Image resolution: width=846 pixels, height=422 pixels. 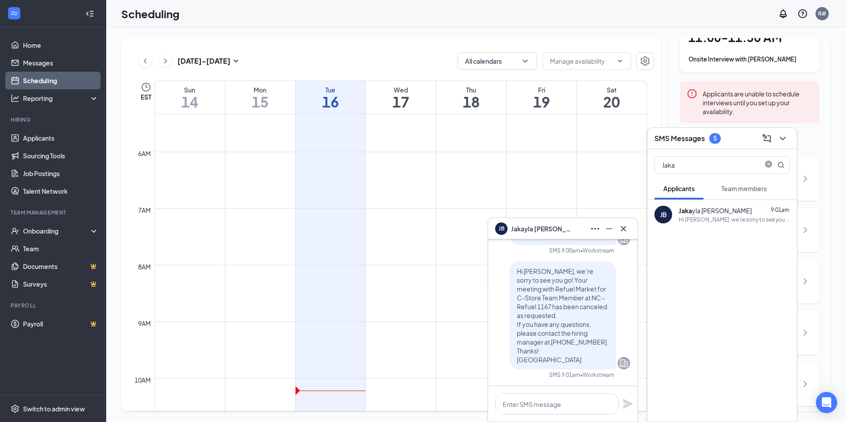 What do you see at coordinates (679, 188) in the screenshot?
I see `span: Applicants` at bounding box center [679, 188].